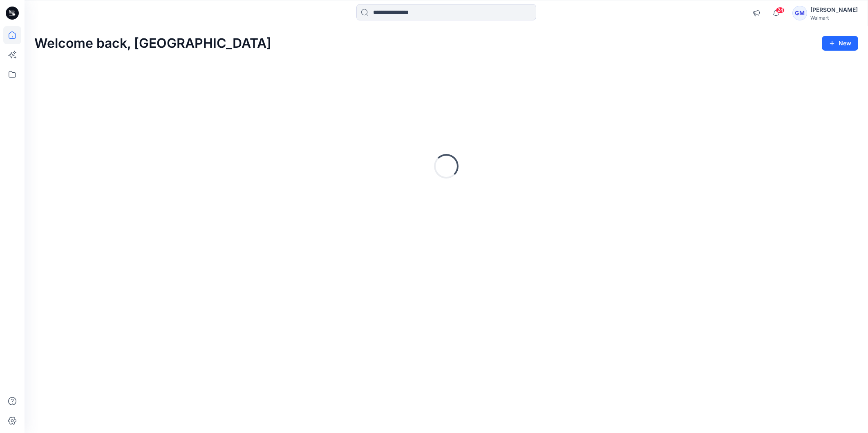  What do you see at coordinates (840, 43) in the screenshot?
I see `button: New` at bounding box center [840, 43].